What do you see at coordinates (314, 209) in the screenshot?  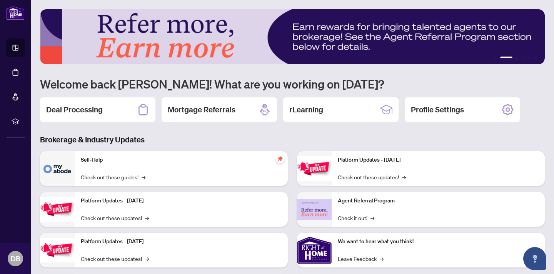 I see `img: Agent Referral Program` at bounding box center [314, 209].